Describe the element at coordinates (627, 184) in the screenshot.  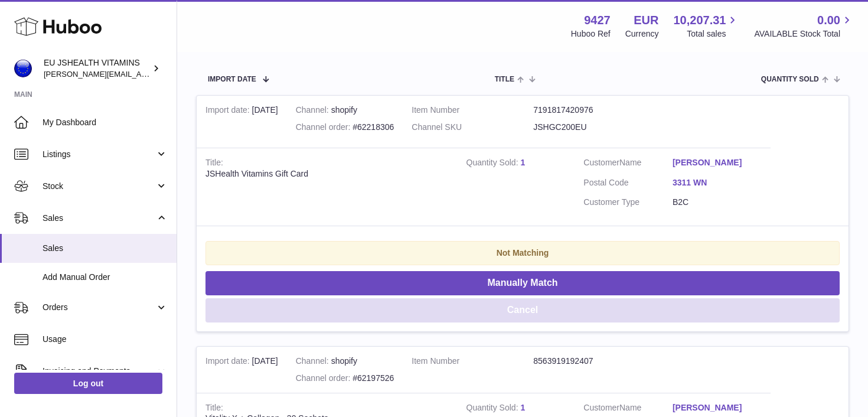
I see `dt: Postal Code` at that location.